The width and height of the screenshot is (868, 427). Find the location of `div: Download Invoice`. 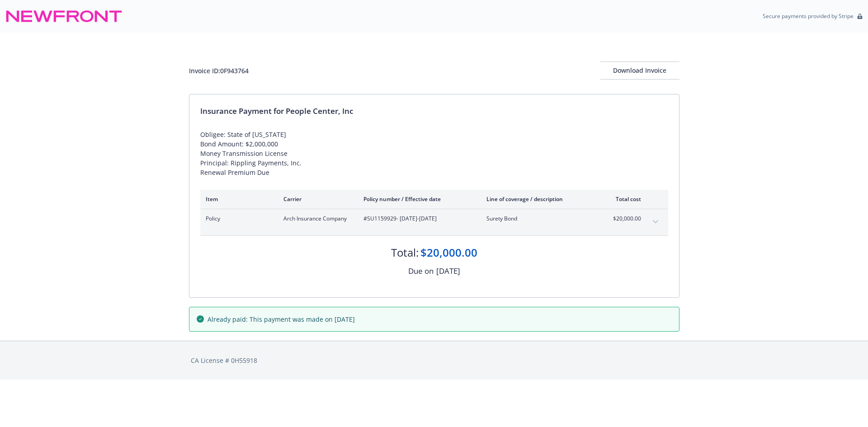

div: Download Invoice is located at coordinates (640, 70).